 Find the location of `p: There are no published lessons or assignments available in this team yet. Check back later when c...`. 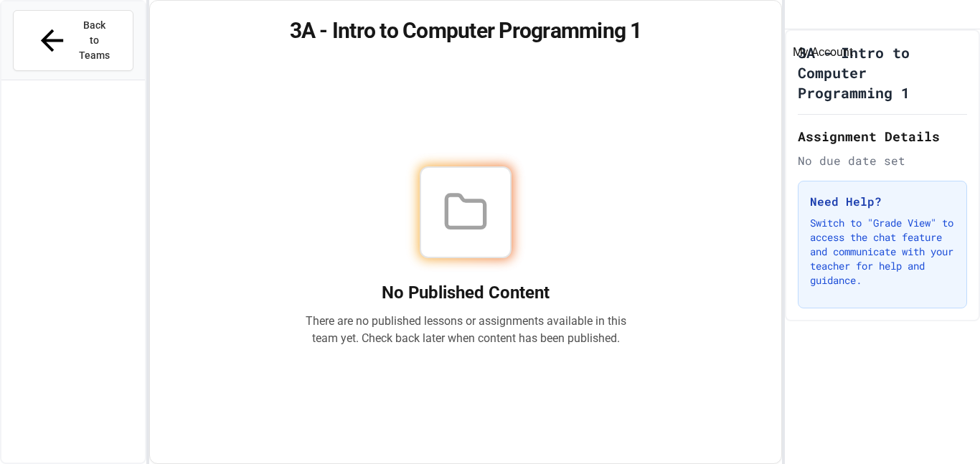

p: There are no published lessons or assignments available in this team yet. Check back later when c... is located at coordinates (466, 330).